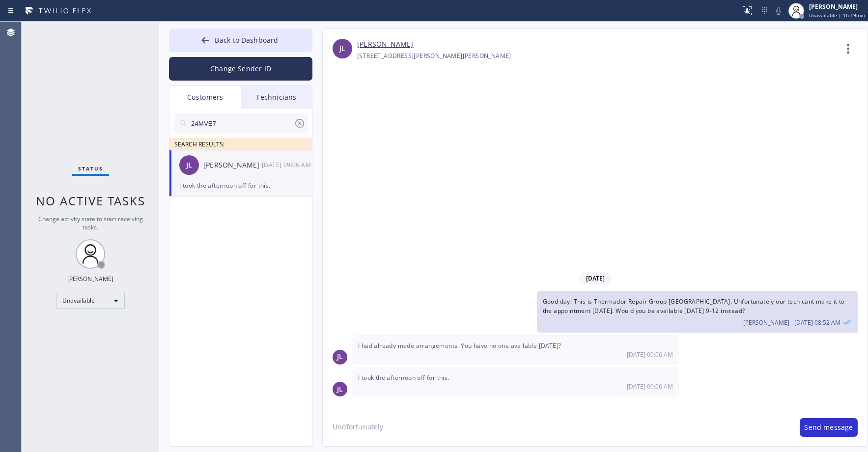  I want to click on div: 09/12/2025 9:52 AM, so click(697, 312).